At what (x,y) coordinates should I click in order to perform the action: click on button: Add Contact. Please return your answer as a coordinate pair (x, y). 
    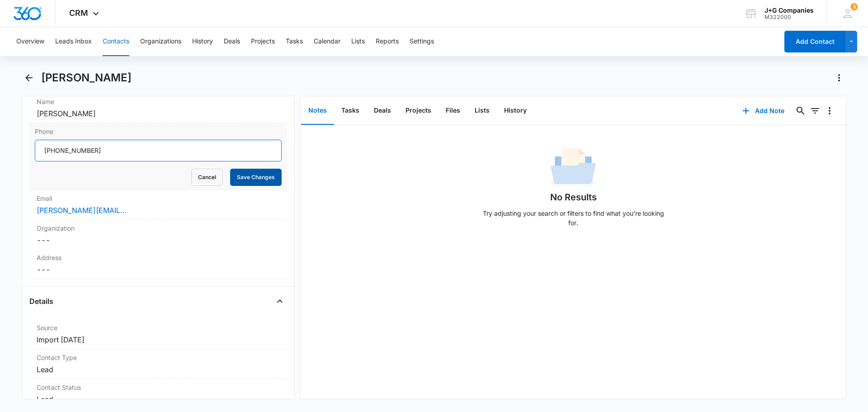
    Looking at the image, I should click on (815, 42).